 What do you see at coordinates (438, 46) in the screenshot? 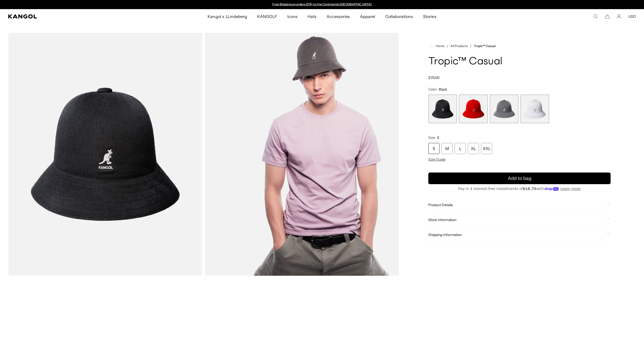
I see `a: Home` at bounding box center [438, 46].